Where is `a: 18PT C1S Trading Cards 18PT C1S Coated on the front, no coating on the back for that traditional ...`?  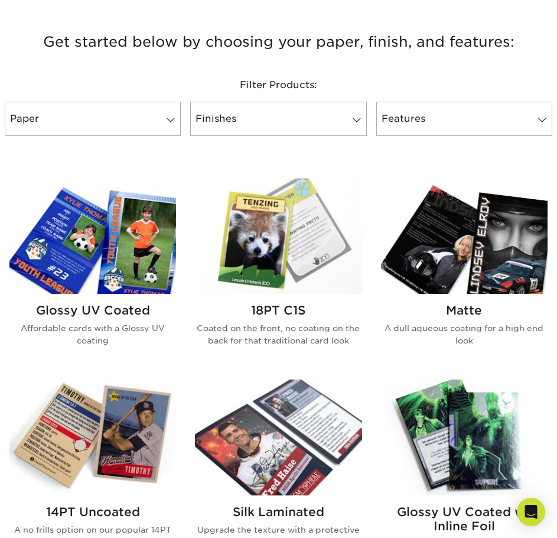 a: 18PT C1S Trading Cards 18PT C1S Coated on the front, no coating on the back for that traditional ... is located at coordinates (278, 272).